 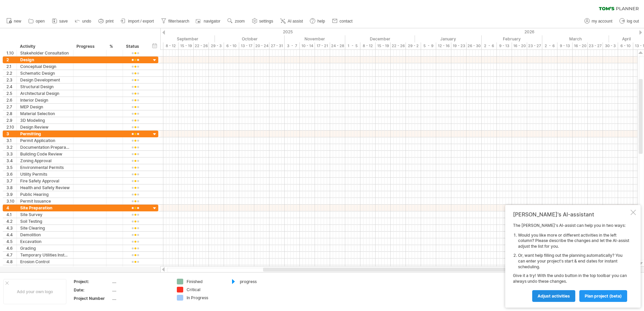 What do you see at coordinates (11, 66) in the screenshot?
I see `div: 2.1` at bounding box center [11, 66].